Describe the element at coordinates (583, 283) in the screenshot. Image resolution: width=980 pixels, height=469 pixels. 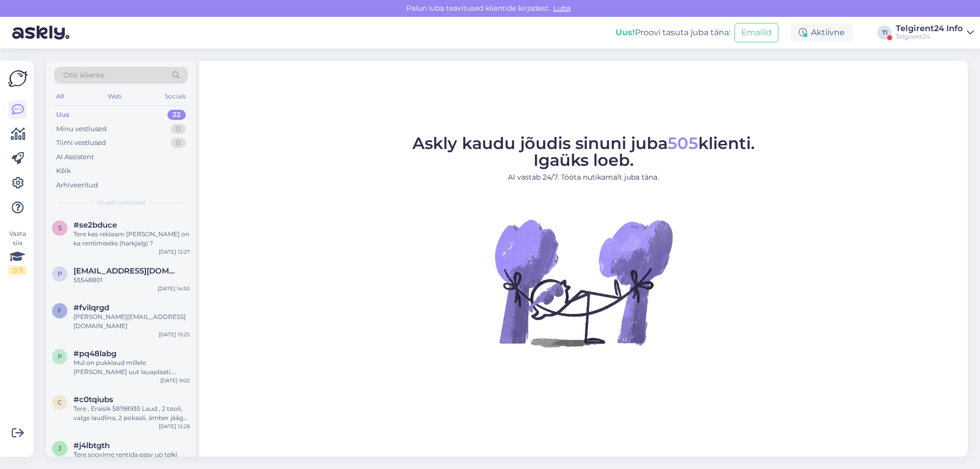
I see `img: No Chat active` at that location.